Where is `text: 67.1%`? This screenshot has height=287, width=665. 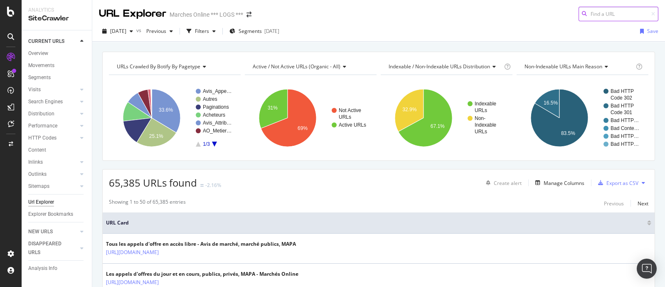 text: 67.1% is located at coordinates (438, 126).